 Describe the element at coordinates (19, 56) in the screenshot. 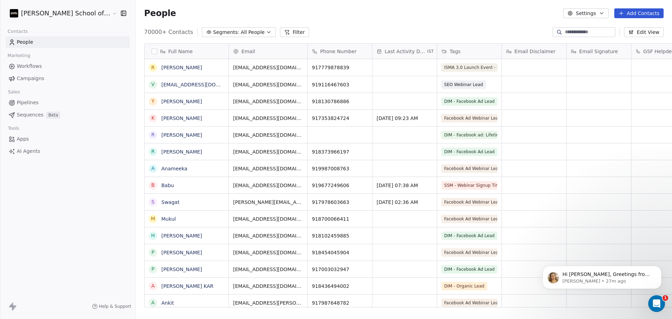

I see `span: Marketing` at that location.